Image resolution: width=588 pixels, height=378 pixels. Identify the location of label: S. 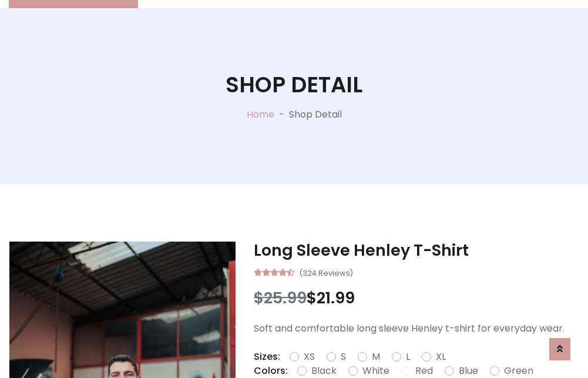
(343, 357).